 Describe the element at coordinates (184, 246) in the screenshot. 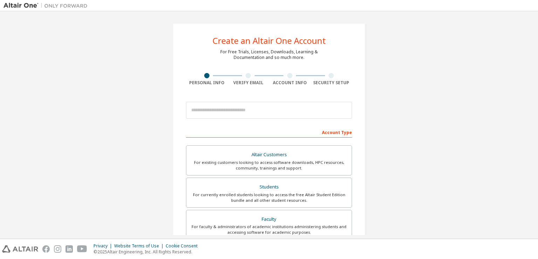

I see `div: Cookie Consent` at that location.